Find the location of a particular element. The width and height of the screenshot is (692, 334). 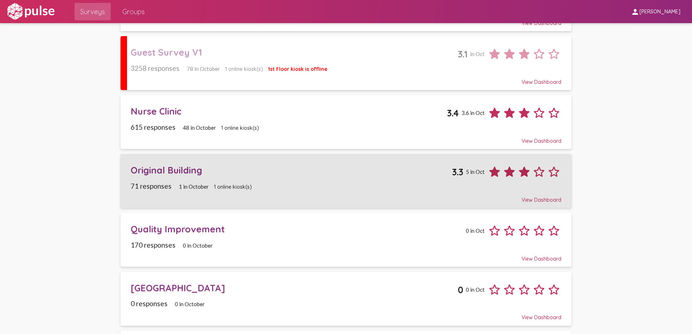

span: 170 responses is located at coordinates (153, 245).